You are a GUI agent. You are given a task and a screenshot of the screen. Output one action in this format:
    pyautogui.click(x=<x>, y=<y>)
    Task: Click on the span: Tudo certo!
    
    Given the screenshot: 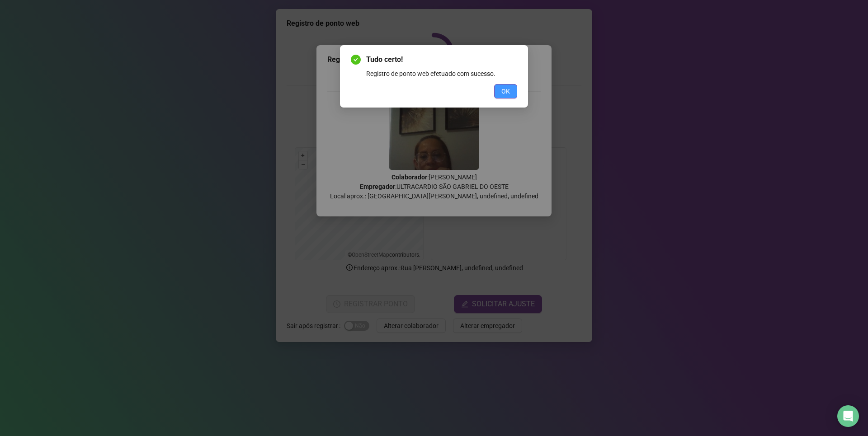 What is the action you would take?
    pyautogui.click(x=442, y=60)
    